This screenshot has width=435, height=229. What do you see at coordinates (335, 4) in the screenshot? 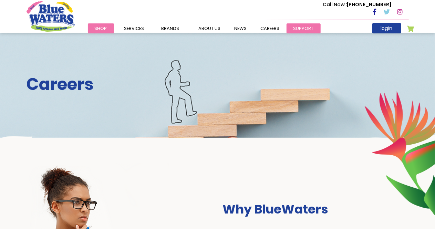
I see `span: Call Now :` at bounding box center [335, 4].